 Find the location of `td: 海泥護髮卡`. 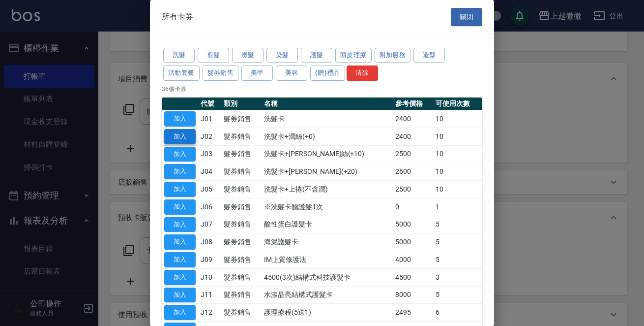

td: 海泥護髮卡 is located at coordinates (327, 242).